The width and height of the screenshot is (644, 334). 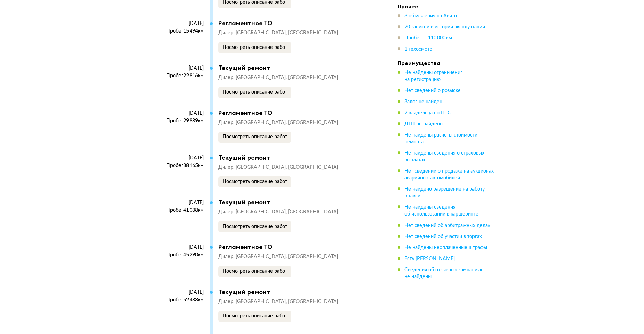 I want to click on span: 2 владельца по ПТС, so click(x=427, y=113).